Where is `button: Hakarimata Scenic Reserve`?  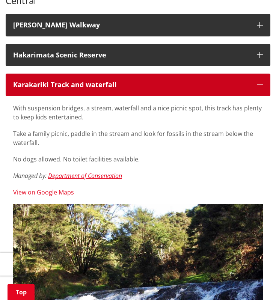
button: Hakarimata Scenic Reserve is located at coordinates (138, 55).